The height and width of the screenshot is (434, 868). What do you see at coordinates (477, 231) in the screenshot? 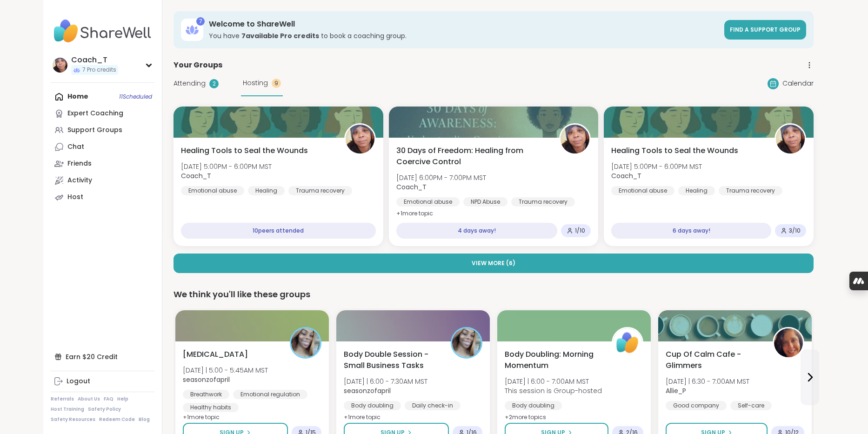
I see `div: 4 days away!` at bounding box center [477, 231].